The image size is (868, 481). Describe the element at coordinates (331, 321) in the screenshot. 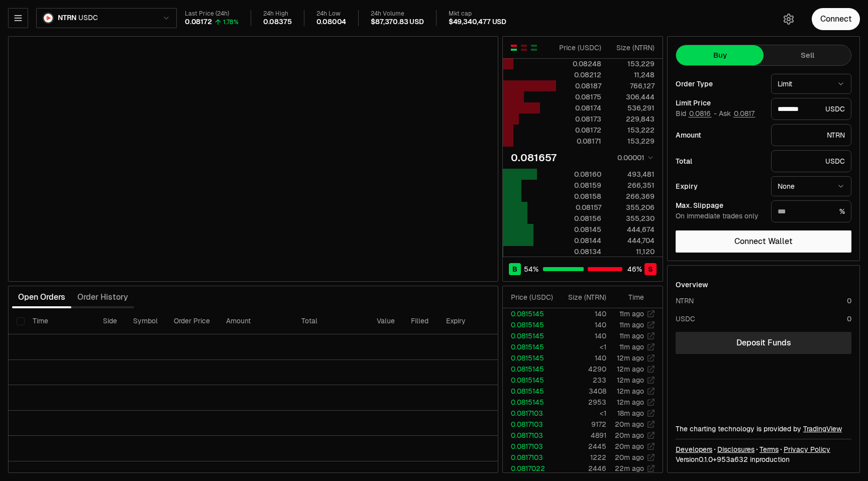

I see `th: Total` at that location.